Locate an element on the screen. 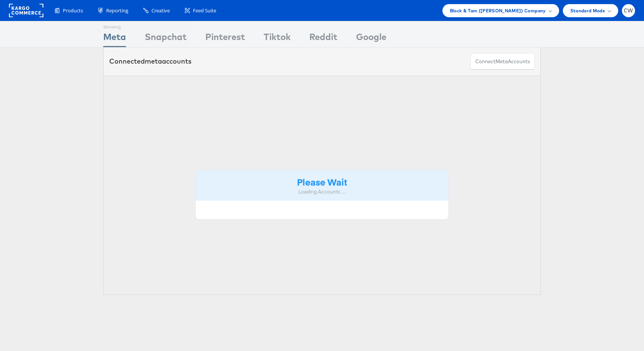 The width and height of the screenshot is (644, 351). span: Feed Suite is located at coordinates (204, 11).